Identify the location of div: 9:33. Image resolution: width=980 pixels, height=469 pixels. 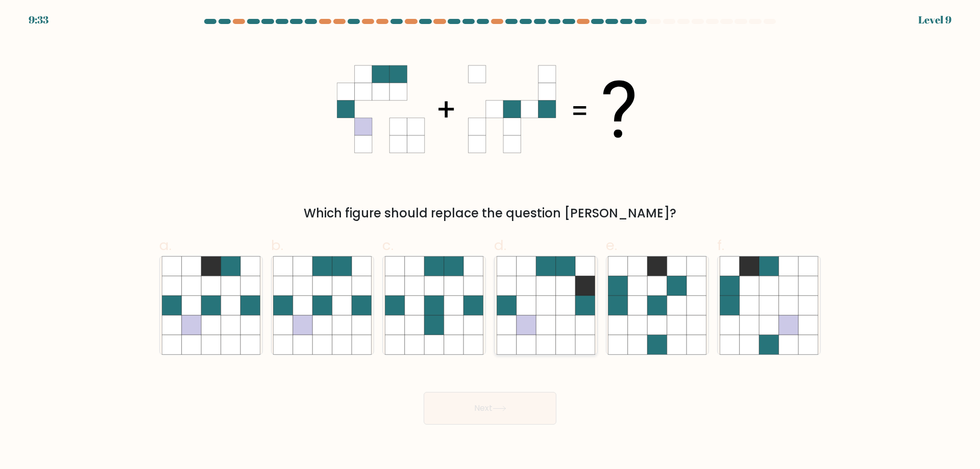
(38, 20).